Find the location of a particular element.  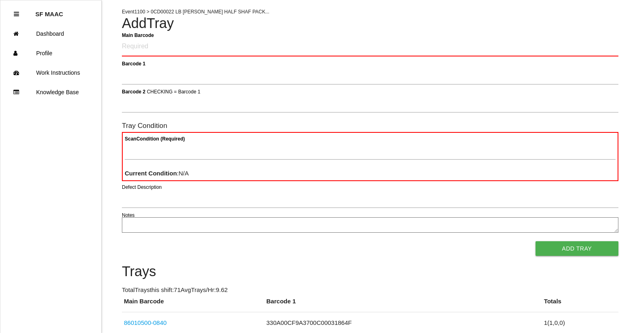

th: Barcode 1 is located at coordinates (403, 305).